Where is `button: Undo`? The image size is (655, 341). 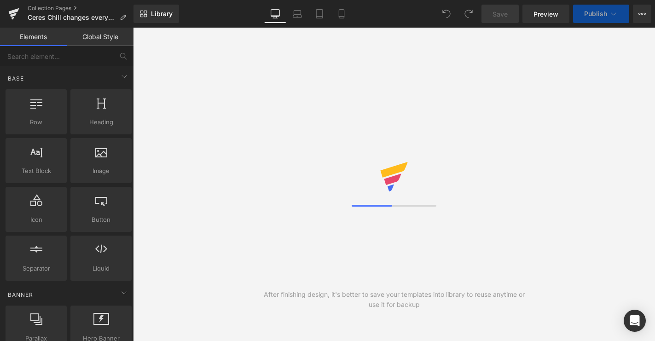
button: Undo is located at coordinates (447, 14).